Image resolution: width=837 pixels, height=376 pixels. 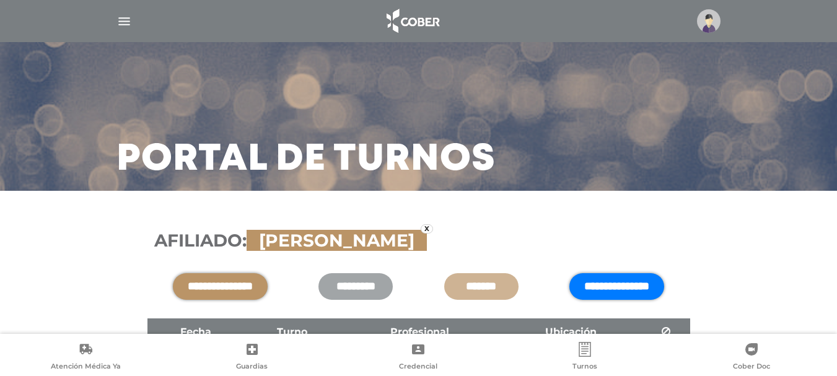 I want to click on a: Credencial, so click(x=418, y=358).